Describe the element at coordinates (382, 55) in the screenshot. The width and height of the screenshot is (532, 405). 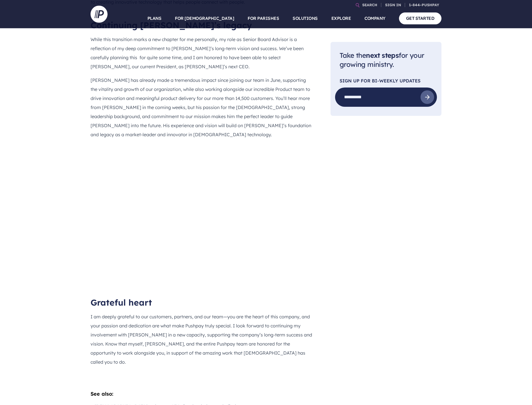
I see `span: next steps` at that location.